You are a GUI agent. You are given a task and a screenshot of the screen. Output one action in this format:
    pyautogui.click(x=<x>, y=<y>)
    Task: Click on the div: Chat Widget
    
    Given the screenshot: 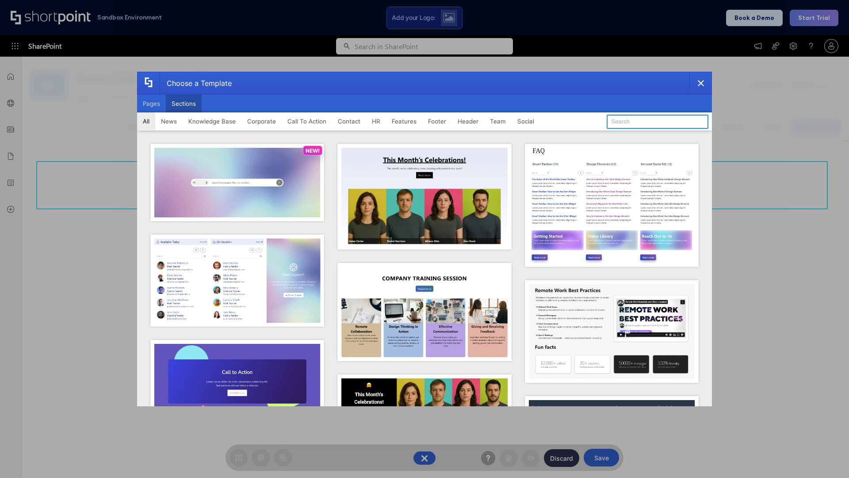 What is the action you would take?
    pyautogui.click(x=827, y=457)
    